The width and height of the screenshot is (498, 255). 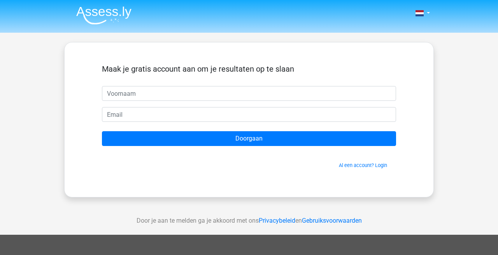 What do you see at coordinates (363, 165) in the screenshot?
I see `a: Al een account? Login` at bounding box center [363, 165].